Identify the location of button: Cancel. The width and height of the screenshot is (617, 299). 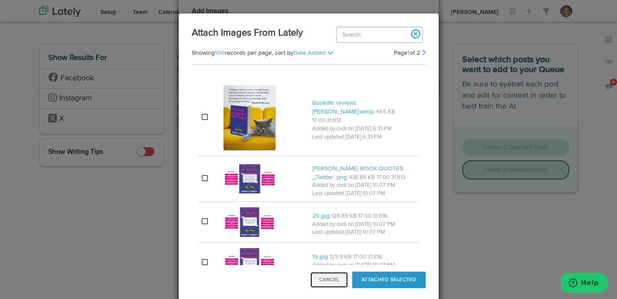
(329, 280).